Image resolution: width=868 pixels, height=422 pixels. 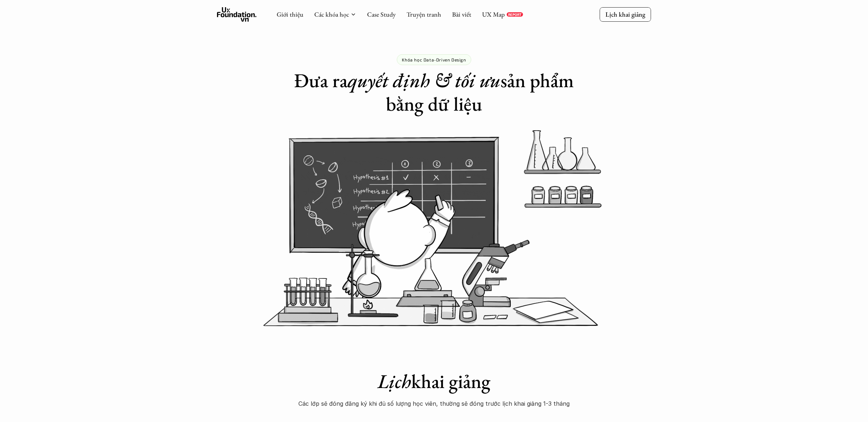 I want to click on a: REPORT, so click(x=515, y=14).